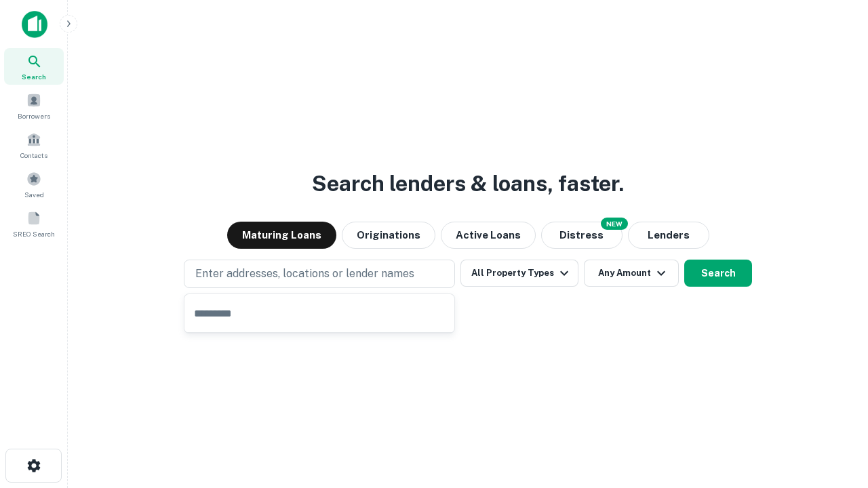  I want to click on p: Enter addresses, locations or lender names, so click(304, 274).